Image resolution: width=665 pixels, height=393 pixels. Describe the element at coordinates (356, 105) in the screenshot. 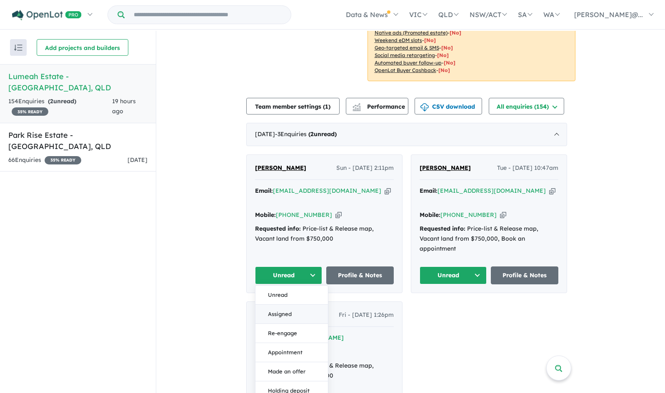

I see `img: line-chart.svg` at that location.